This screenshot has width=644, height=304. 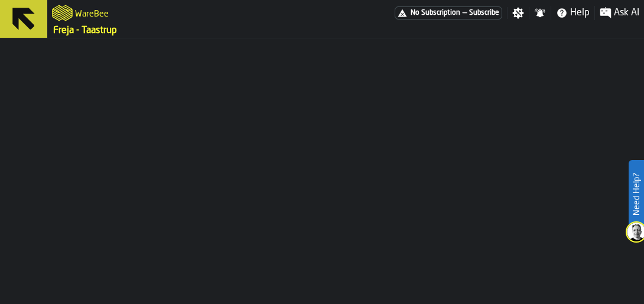 What do you see at coordinates (619, 13) in the screenshot?
I see `label: button-toggle-Ask AI` at bounding box center [619, 13].